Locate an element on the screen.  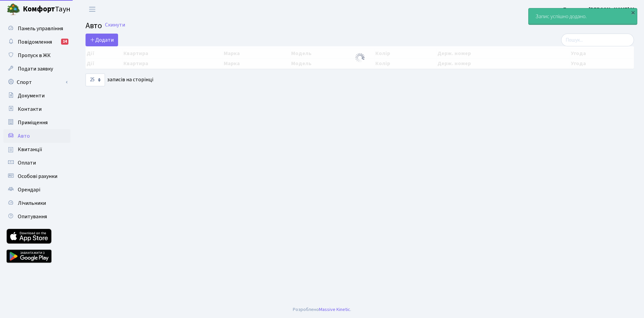
select: записів на сторінці is located at coordinates (96, 80).